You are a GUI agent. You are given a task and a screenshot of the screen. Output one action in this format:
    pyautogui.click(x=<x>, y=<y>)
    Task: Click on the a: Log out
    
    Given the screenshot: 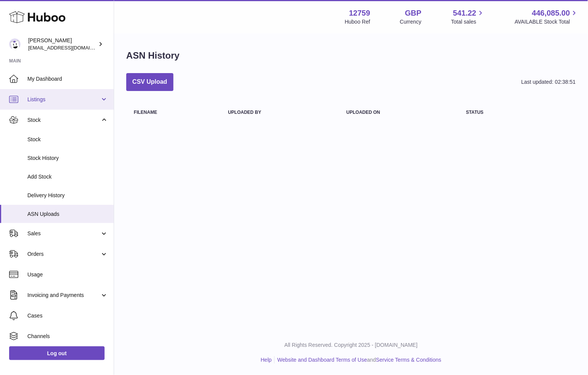 What is the action you would take?
    pyautogui.click(x=57, y=354)
    